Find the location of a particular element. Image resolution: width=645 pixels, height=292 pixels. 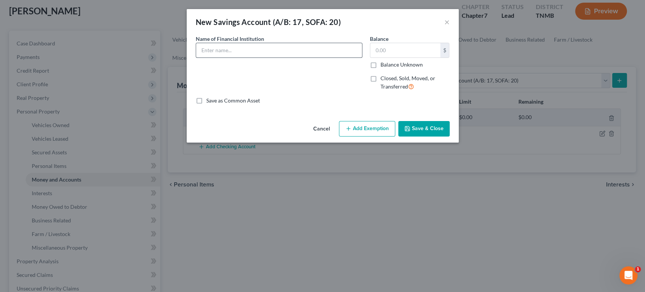

button: Save & Close is located at coordinates (424, 129).